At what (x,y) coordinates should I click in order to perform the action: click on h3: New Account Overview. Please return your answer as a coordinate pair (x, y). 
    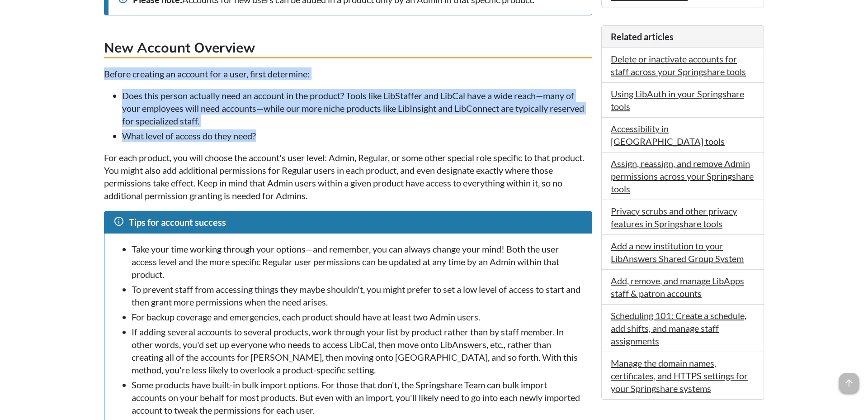
    Looking at the image, I should click on (348, 48).